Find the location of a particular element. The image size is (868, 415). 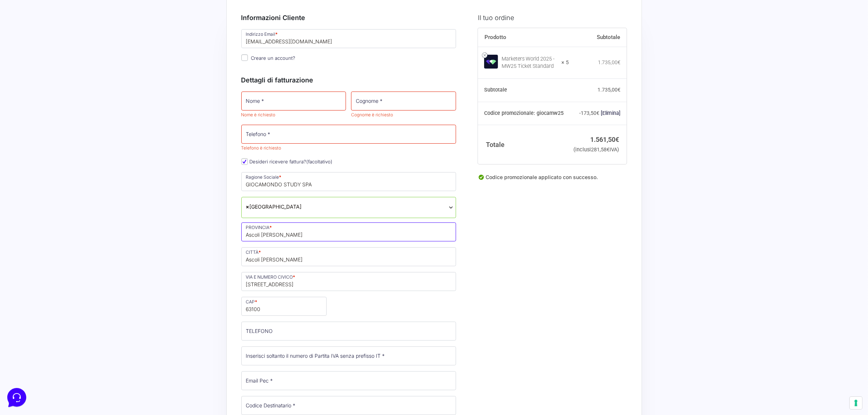

p: Messaggi is located at coordinates (73, 247).